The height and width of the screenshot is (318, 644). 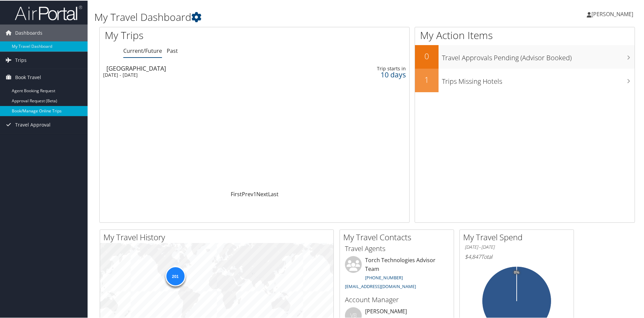 What do you see at coordinates (273, 193) in the screenshot?
I see `a: Last` at bounding box center [273, 193].